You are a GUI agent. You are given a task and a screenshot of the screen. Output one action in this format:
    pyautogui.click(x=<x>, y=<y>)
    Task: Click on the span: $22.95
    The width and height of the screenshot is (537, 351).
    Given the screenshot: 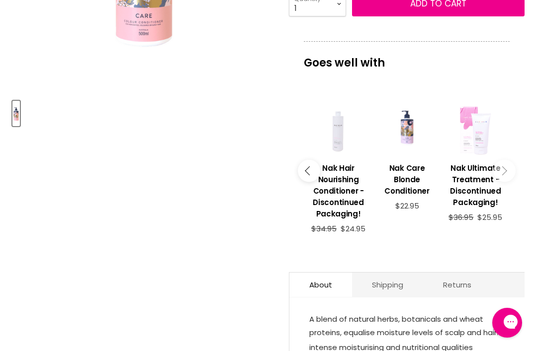 What is the action you would take?
    pyautogui.click(x=407, y=206)
    